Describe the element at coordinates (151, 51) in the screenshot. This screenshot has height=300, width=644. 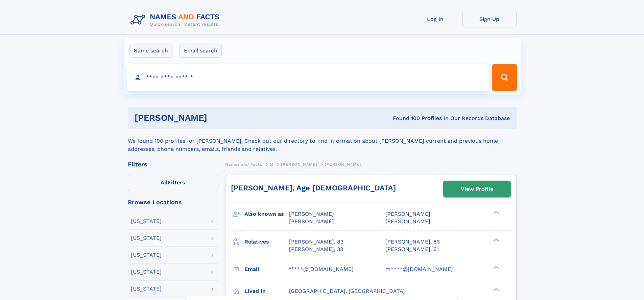
I see `label: Name search` at that location.